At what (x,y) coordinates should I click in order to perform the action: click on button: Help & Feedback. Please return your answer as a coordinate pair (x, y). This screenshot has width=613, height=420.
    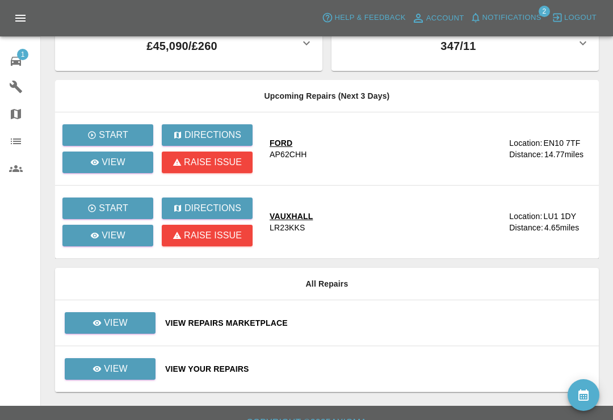
    Looking at the image, I should click on (363, 18).